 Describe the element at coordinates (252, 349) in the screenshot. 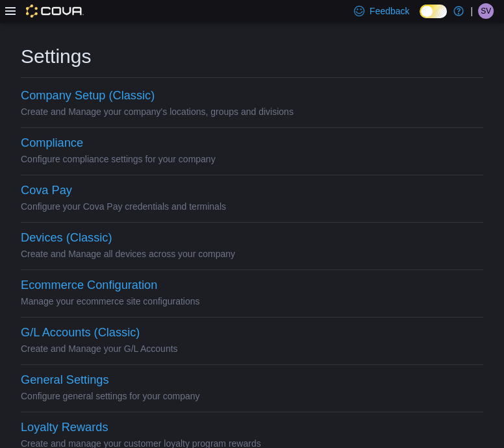

I see `p: Create and Manage your G/L Accounts` at that location.